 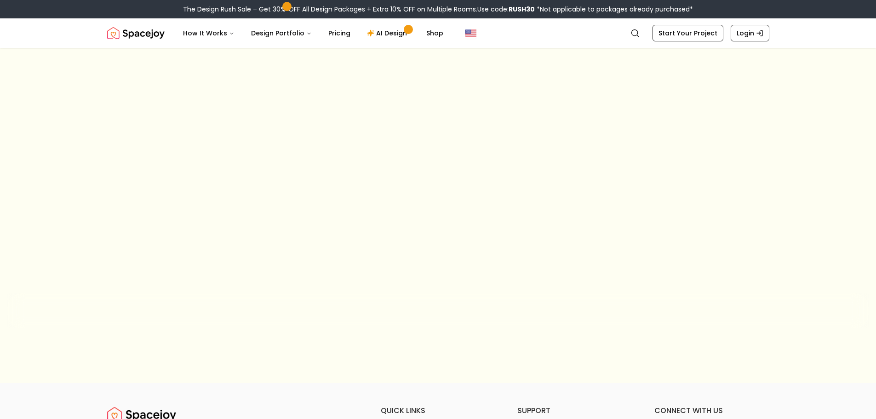 What do you see at coordinates (471, 33) in the screenshot?
I see `img: United States` at bounding box center [471, 33].